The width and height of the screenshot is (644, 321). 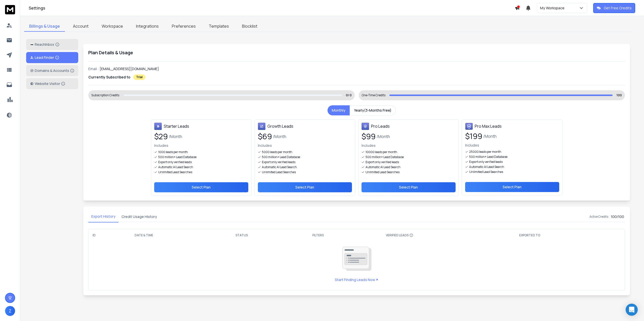 I want to click on th: ID, so click(x=110, y=236).